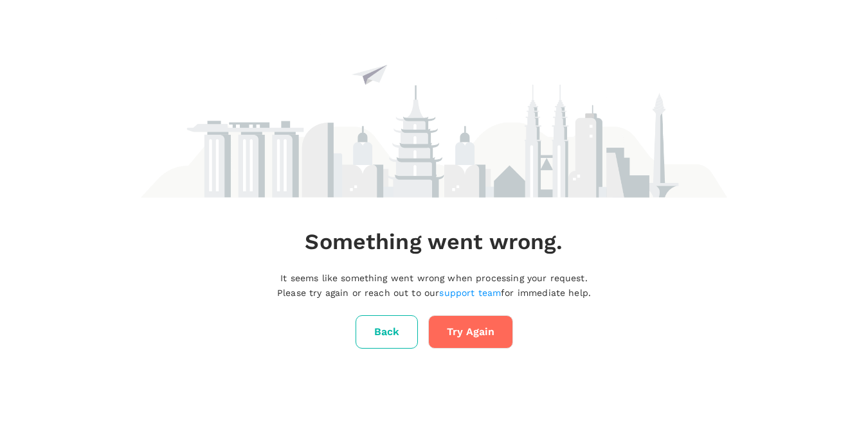 This screenshot has height=434, width=868. I want to click on h4: Something went wrong., so click(434, 242).